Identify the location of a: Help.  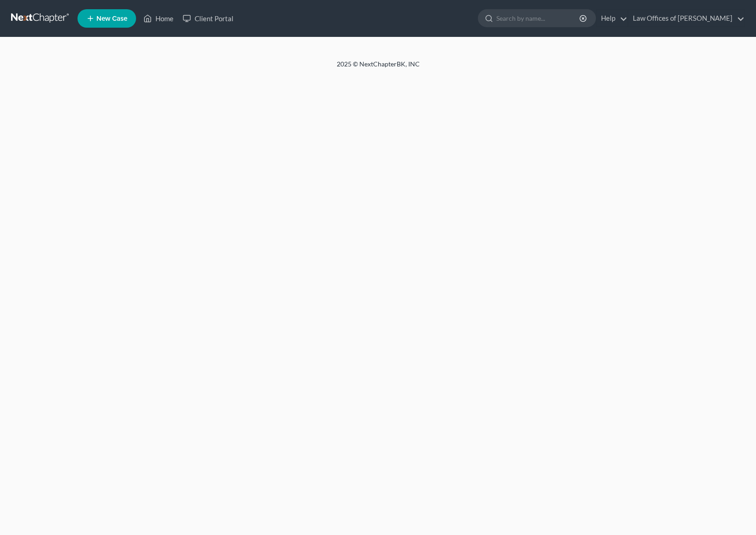
(612, 19).